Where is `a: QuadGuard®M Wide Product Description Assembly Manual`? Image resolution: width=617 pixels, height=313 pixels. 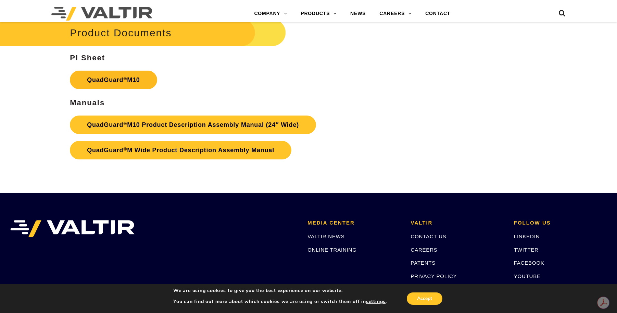
a: QuadGuard®M Wide Product Description Assembly Manual is located at coordinates (181, 150).